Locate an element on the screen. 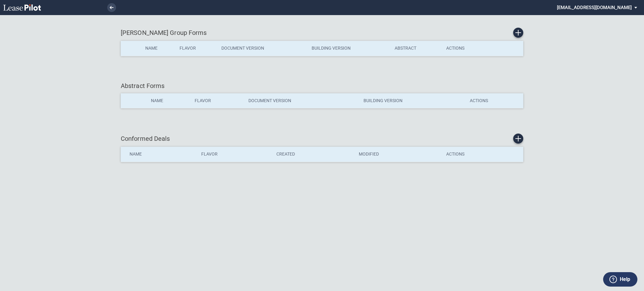  div: Abstract Forms is located at coordinates (322, 86).